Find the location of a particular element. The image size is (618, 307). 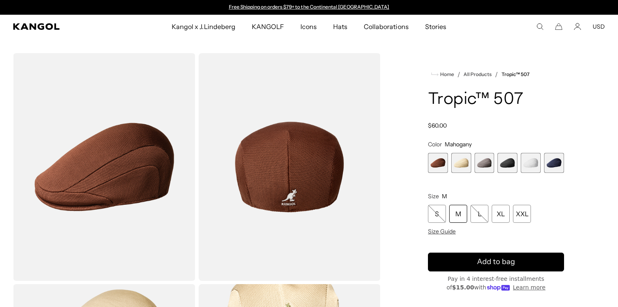

a: Kangol is located at coordinates (63, 27).